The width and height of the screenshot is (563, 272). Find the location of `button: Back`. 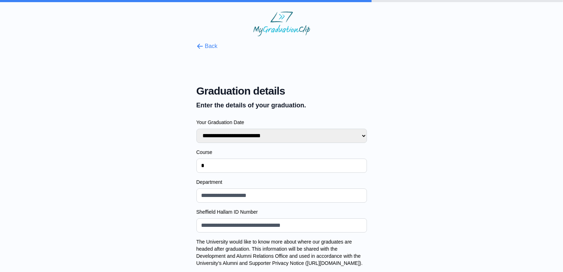

button: Back is located at coordinates (207, 46).